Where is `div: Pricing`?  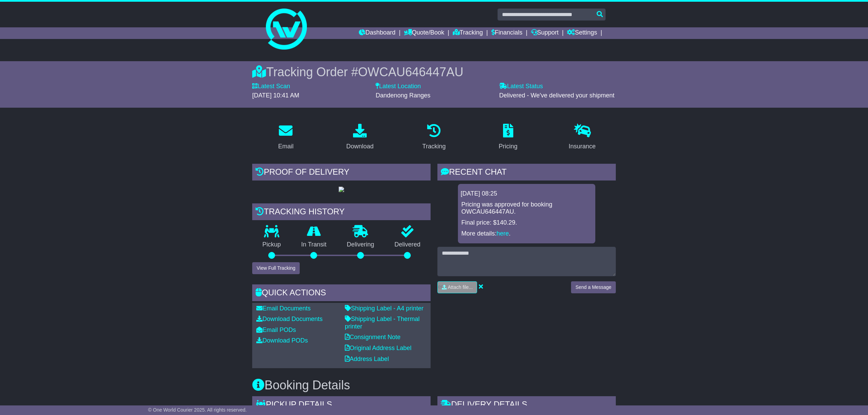 div: Pricing is located at coordinates (508, 147).